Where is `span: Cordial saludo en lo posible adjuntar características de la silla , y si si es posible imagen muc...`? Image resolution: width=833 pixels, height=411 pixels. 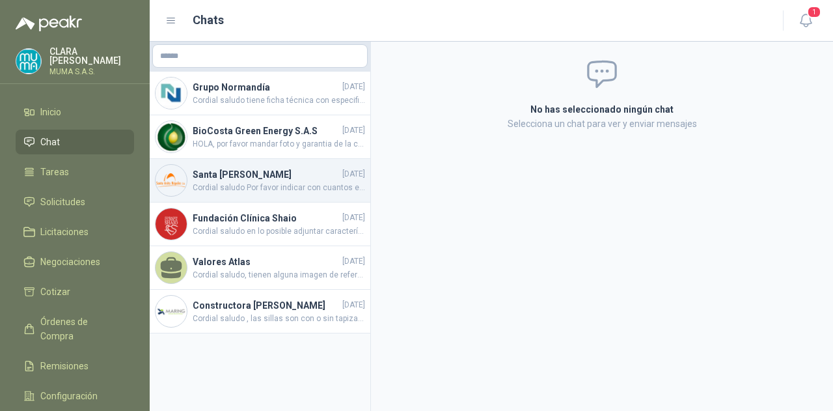
span: Cordial saludo en lo posible adjuntar características de la silla , y si si es posible imagen muc... is located at coordinates (279, 231).